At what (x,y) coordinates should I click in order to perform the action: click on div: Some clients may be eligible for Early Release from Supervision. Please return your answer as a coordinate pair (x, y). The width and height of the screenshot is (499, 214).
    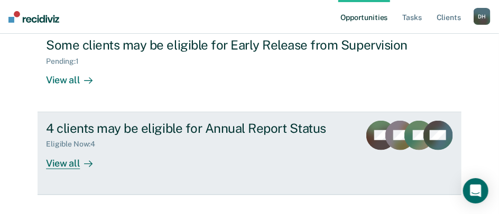
    Looking at the image, I should click on (231, 45).